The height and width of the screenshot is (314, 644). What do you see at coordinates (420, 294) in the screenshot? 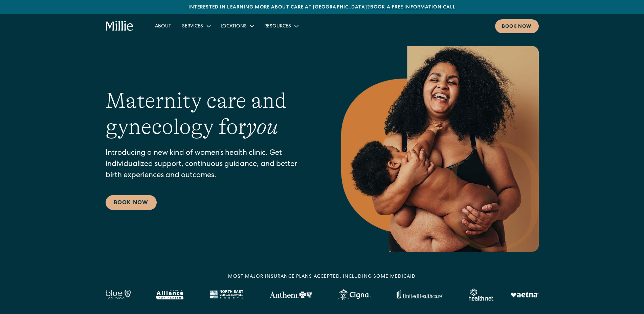
I see `img: United Healthcare logo` at bounding box center [420, 294].